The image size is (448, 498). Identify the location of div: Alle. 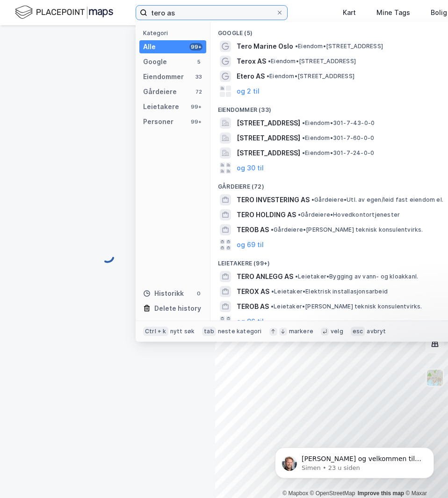
(150, 47).